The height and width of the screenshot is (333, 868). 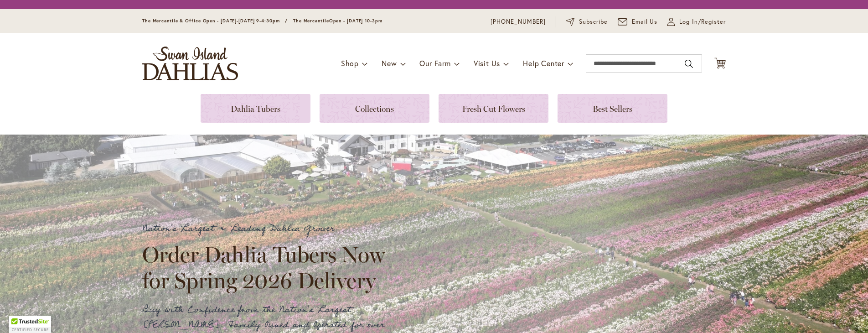 I want to click on h2: Order Dahlia Tubers Now for Spring 2026 Delivery, so click(x=268, y=267).